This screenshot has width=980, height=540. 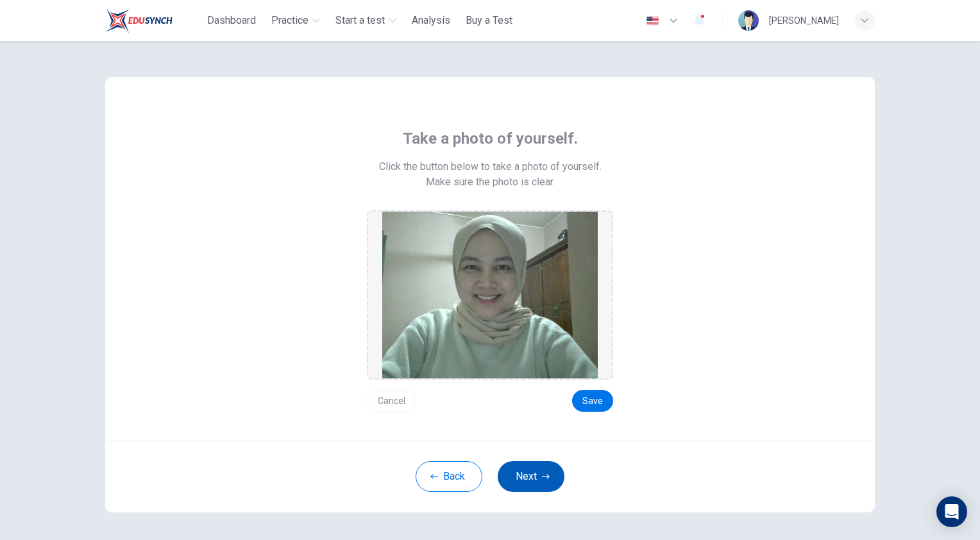 I want to click on span: Analysis, so click(x=431, y=20).